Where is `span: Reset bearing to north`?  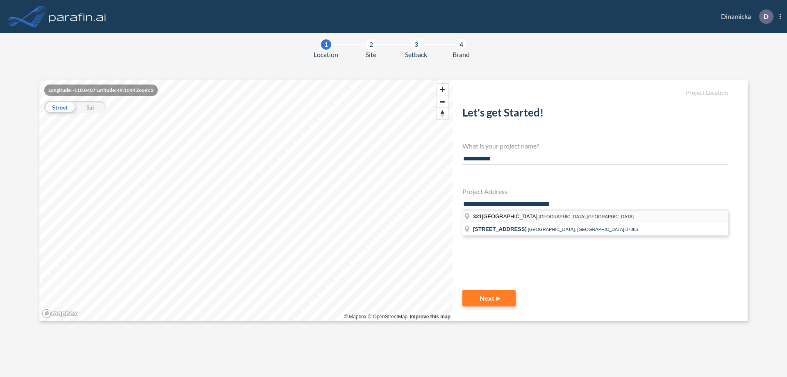
span: Reset bearing to north is located at coordinates (442, 113).